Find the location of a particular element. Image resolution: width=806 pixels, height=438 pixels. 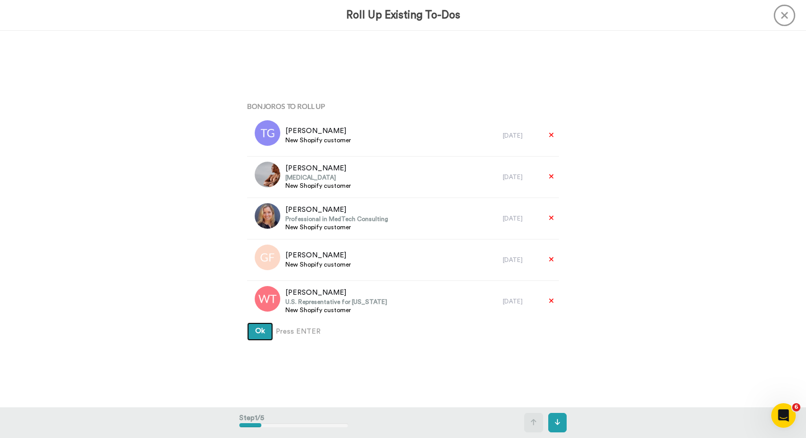

img: 440555d6-2b96-48ac-99fc-8e318d4fe055.jpg is located at coordinates (268, 174).